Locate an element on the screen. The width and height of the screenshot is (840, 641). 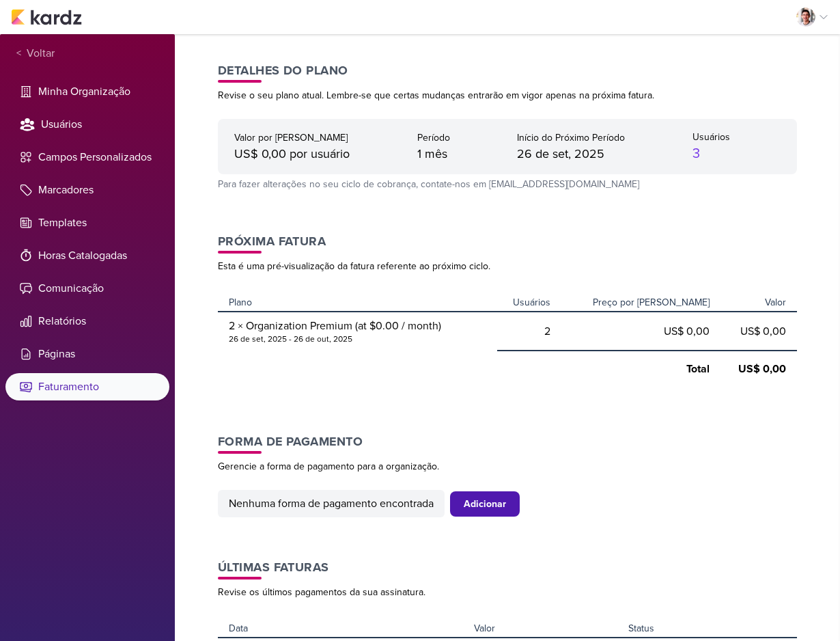
li: Páginas is located at coordinates (88, 354).